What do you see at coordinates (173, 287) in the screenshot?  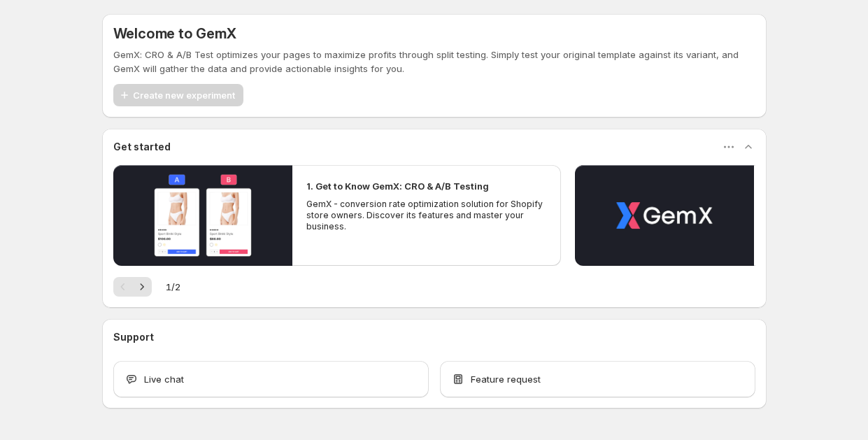 I see `span: 1 / 2` at bounding box center [173, 287].